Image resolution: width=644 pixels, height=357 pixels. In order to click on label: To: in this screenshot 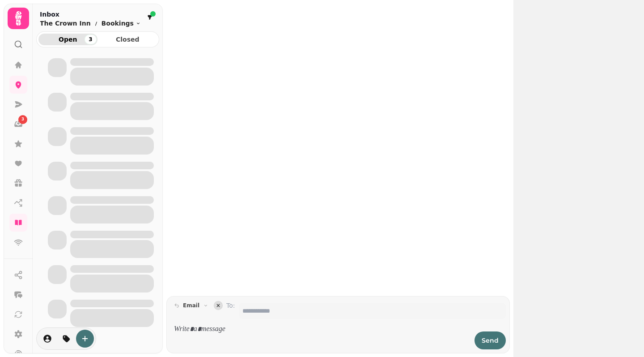, I will do `click(230, 310)`.